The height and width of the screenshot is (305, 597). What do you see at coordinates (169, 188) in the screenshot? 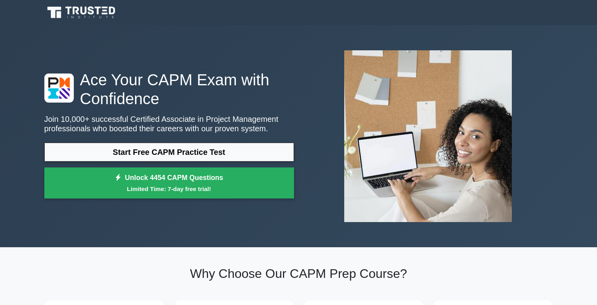
I see `small: Limited Time: 7-day free trial!` at bounding box center [169, 188].